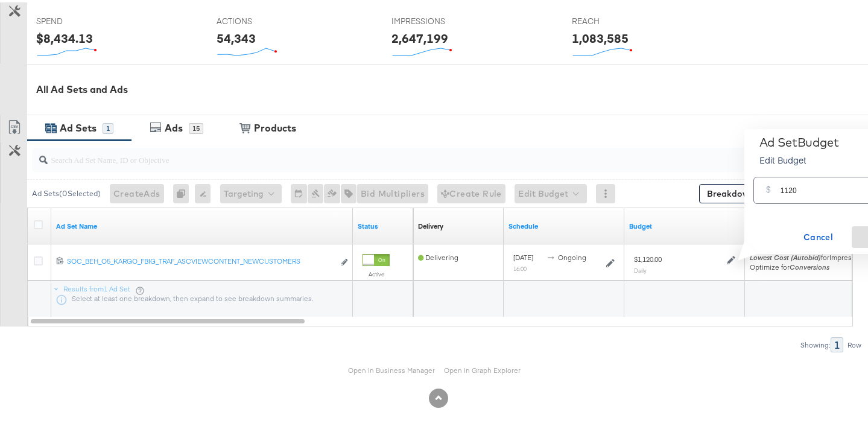  Describe the element at coordinates (809, 264) in the screenshot. I see `em: Conversions` at that location.